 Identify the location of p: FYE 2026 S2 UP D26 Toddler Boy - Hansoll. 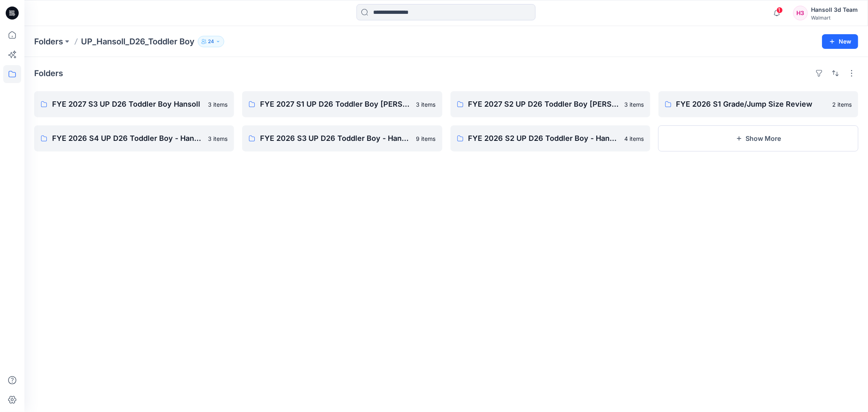
(544, 139).